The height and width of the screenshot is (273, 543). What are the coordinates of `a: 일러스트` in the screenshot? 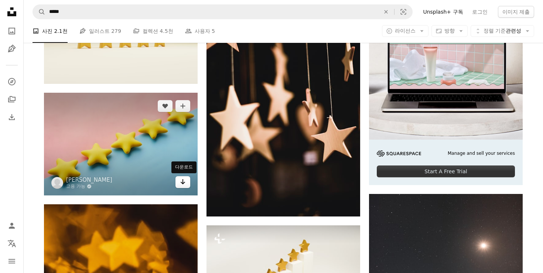 It's located at (12, 49).